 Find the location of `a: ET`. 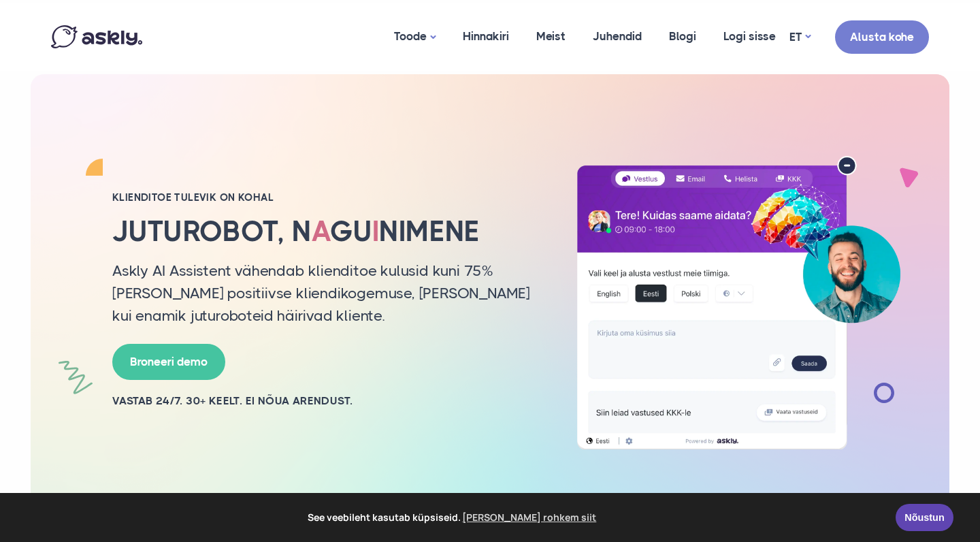

a: ET is located at coordinates (800, 36).